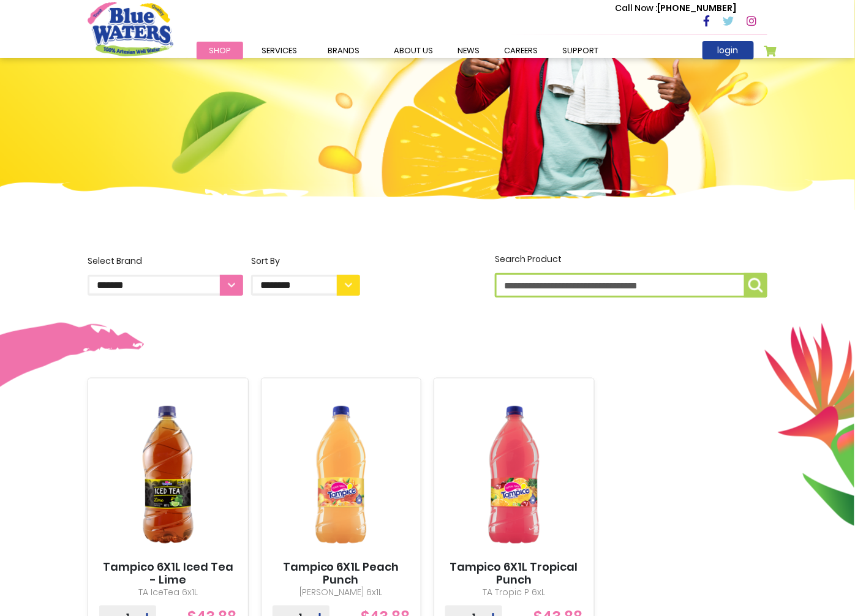 The height and width of the screenshot is (616, 855). What do you see at coordinates (220, 50) in the screenshot?
I see `span: Shop` at bounding box center [220, 50].